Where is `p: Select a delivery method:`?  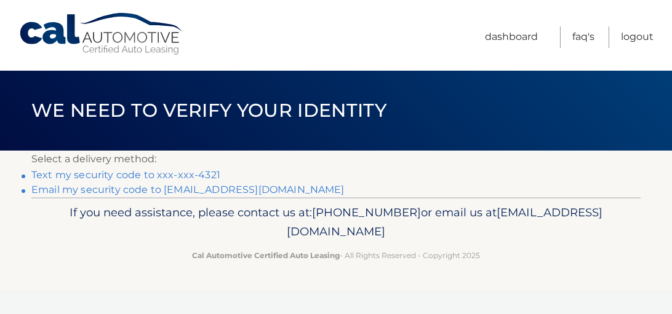
p: Select a delivery method: is located at coordinates (336, 159).